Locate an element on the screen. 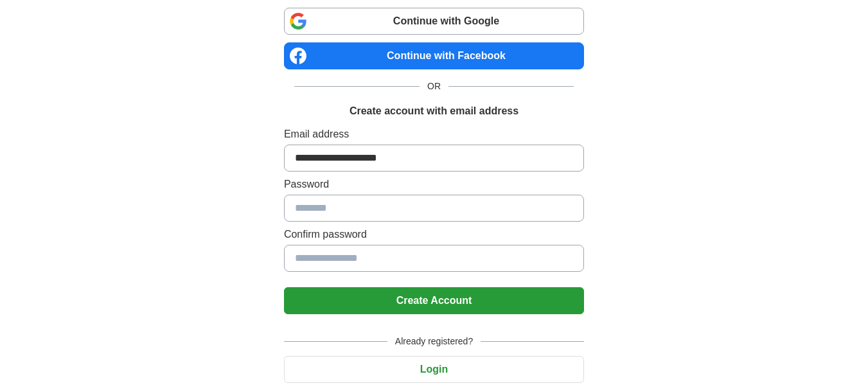  button: Login is located at coordinates (434, 369).